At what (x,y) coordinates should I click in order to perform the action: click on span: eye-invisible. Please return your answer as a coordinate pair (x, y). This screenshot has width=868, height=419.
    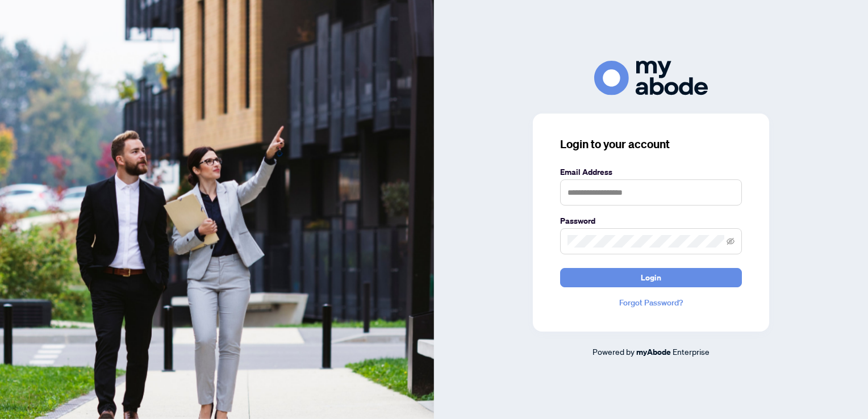
    Looking at the image, I should click on (730, 241).